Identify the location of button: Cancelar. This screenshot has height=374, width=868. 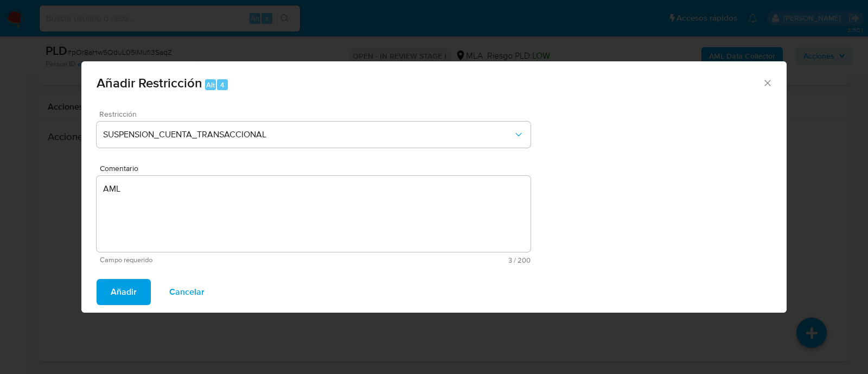
(186, 292).